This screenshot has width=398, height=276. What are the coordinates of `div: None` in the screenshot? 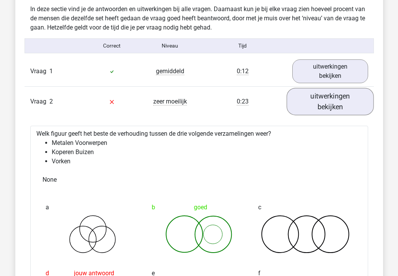 It's located at (199, 180).